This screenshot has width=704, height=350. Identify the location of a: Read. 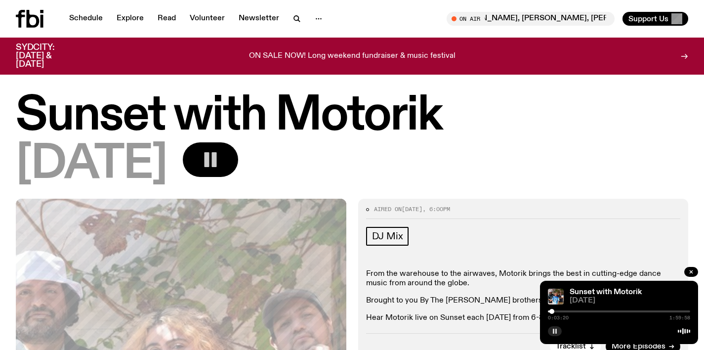
(167, 19).